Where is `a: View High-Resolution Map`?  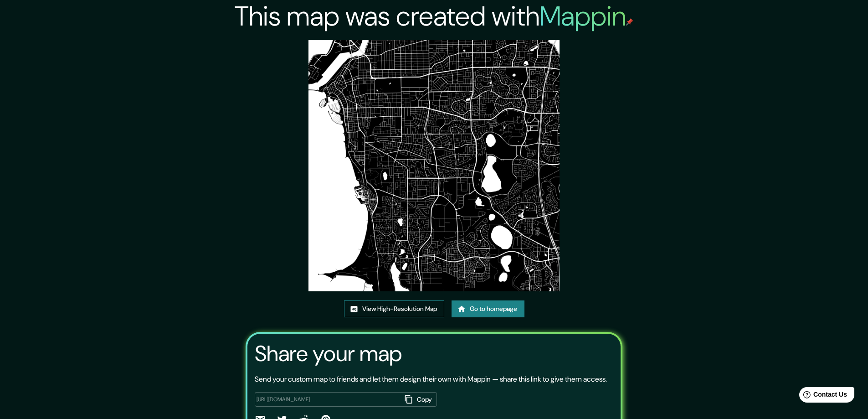 a: View High-Resolution Map is located at coordinates (394, 309).